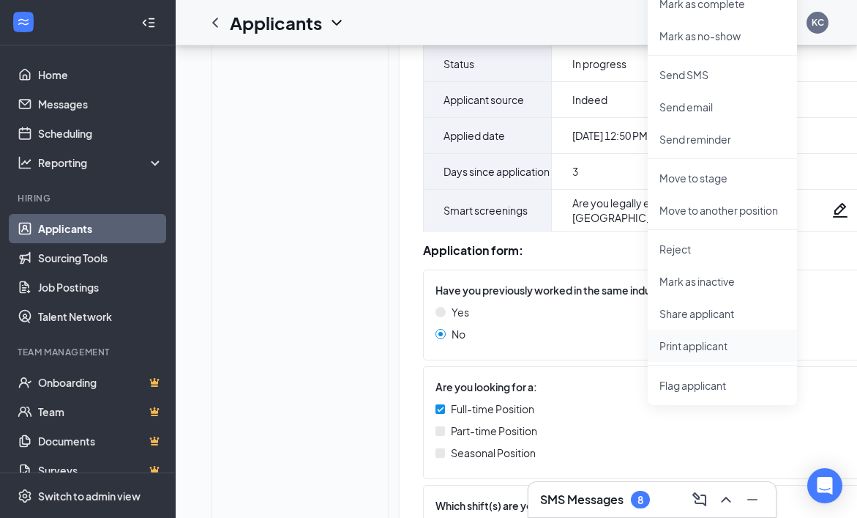 This screenshot has width=857, height=518. What do you see at coordinates (215, 23) in the screenshot?
I see `svg: ChevronLeft` at bounding box center [215, 23].